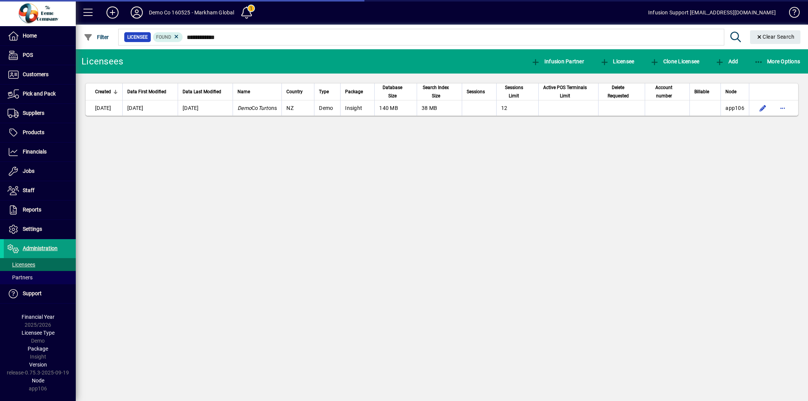 Image resolution: width=808 pixels, height=401 pixels. Describe the element at coordinates (33, 132) in the screenshot. I see `span: Products` at that location.